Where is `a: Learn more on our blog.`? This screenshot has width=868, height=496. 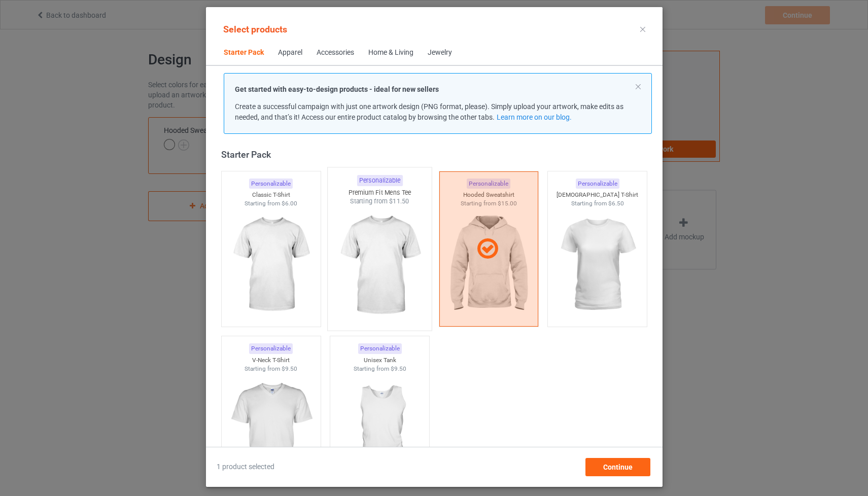 a: Learn more on our blog. is located at coordinates (534, 117).